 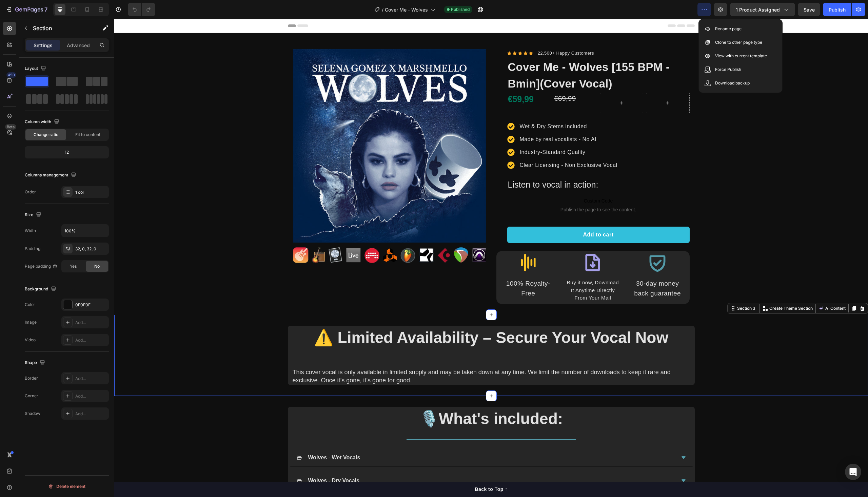 I want to click on strong: Wolves - Dry Vocals, so click(x=219, y=461).